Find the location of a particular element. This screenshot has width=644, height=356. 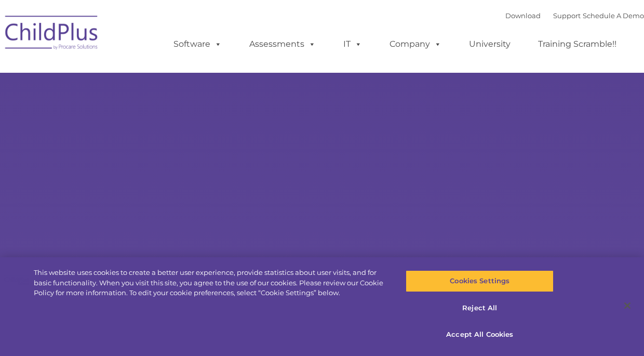

div: This website uses cookies to create a better user experience, provide statistics about user visit... is located at coordinates (210, 283).